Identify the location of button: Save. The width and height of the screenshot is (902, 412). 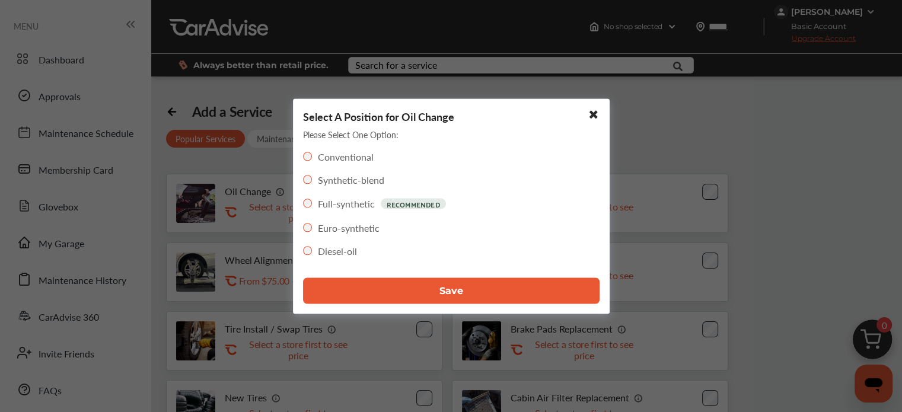
(451, 290).